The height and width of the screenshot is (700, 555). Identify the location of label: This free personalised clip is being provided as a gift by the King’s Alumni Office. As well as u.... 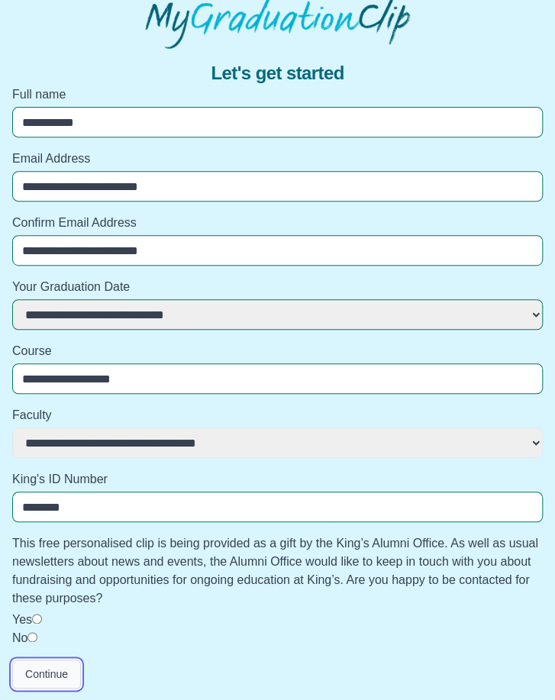
(277, 571).